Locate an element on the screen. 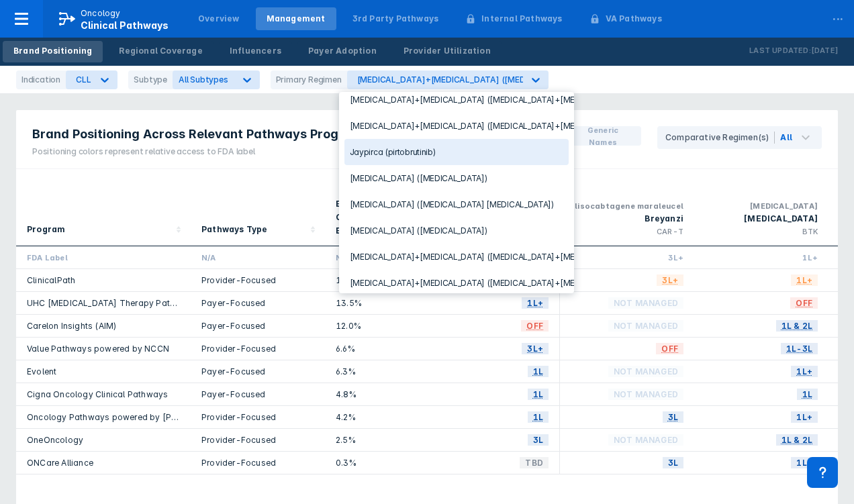  div: Primary Regimen is located at coordinates (309, 80).